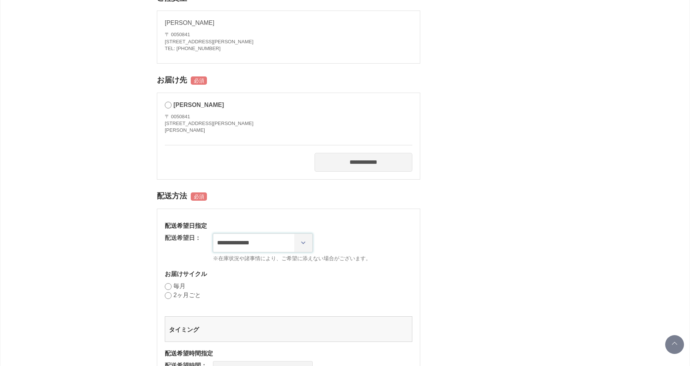  What do you see at coordinates (183, 238) in the screenshot?
I see `dt: 配送希望日：` at bounding box center [183, 238].